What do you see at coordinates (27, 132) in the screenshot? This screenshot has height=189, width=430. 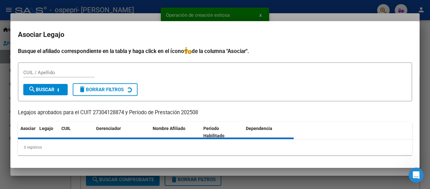 I see `datatable-header-cell: Asociar` at bounding box center [27, 132].